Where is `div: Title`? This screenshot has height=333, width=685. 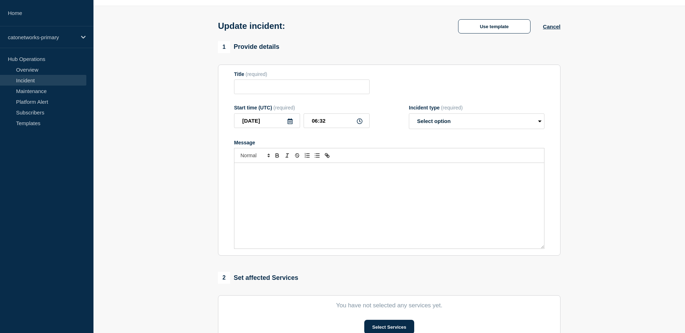
div: Title is located at coordinates (302, 74).